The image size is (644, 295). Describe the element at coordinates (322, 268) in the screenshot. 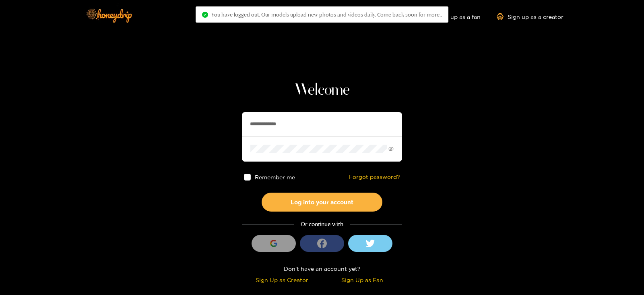

I see `div: Don't have an account yet?` at that location.